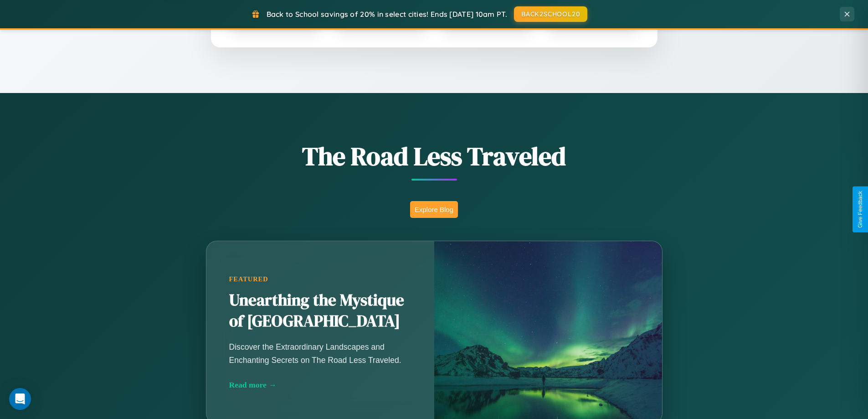 This screenshot has width=868, height=419. Describe the element at coordinates (320, 279) in the screenshot. I see `div: Featured` at that location.